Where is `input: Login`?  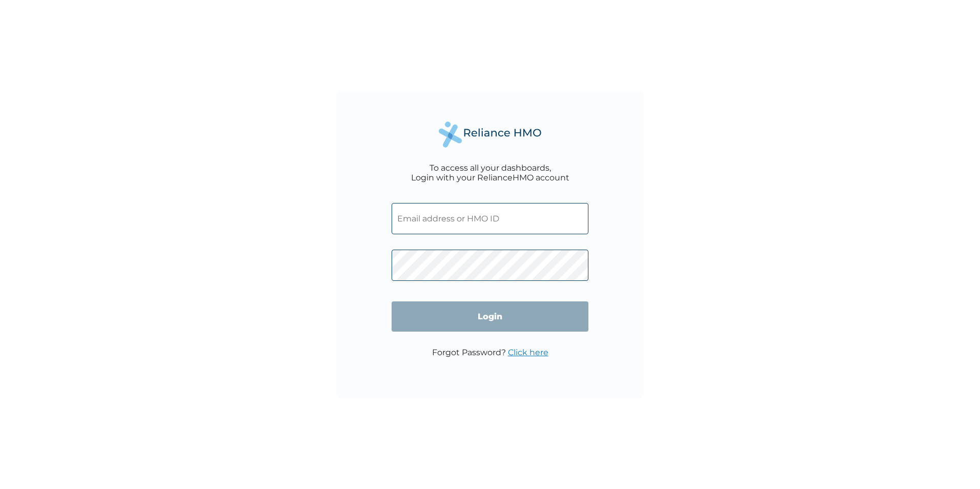 input: Login is located at coordinates (490, 316).